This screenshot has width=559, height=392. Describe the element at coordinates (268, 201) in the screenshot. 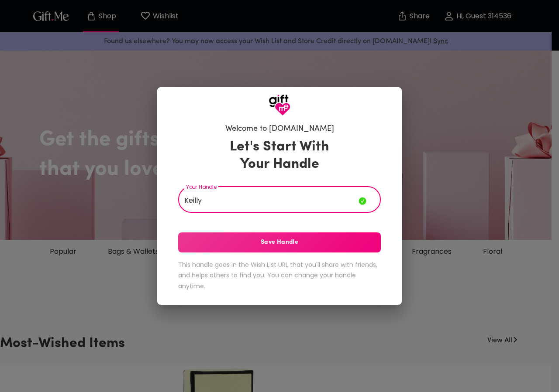

I see `input: Your Handle` at that location.